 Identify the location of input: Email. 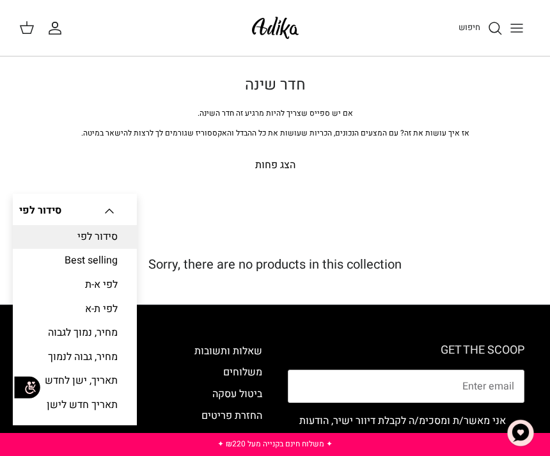
(406, 386).